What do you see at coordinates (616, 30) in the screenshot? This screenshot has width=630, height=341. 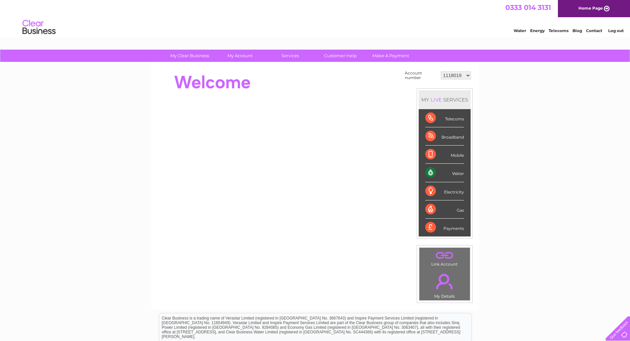 I see `a: Log out` at bounding box center [616, 30].